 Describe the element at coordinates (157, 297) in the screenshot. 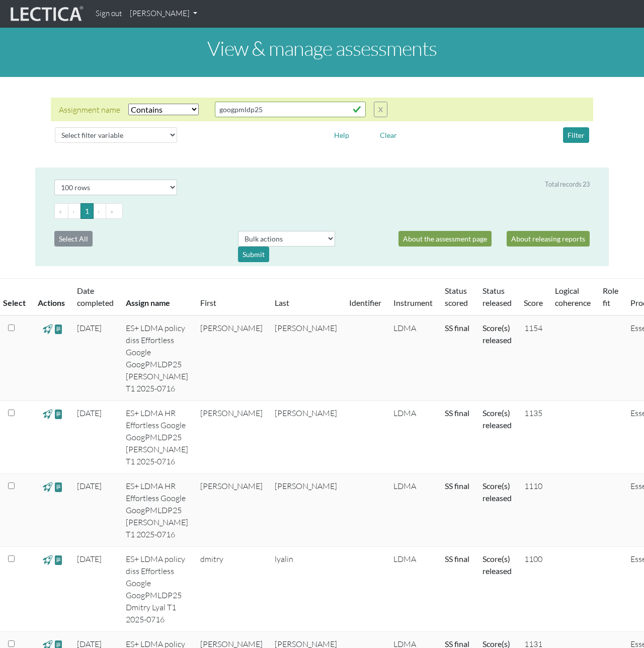

I see `th: Assign name` at that location.